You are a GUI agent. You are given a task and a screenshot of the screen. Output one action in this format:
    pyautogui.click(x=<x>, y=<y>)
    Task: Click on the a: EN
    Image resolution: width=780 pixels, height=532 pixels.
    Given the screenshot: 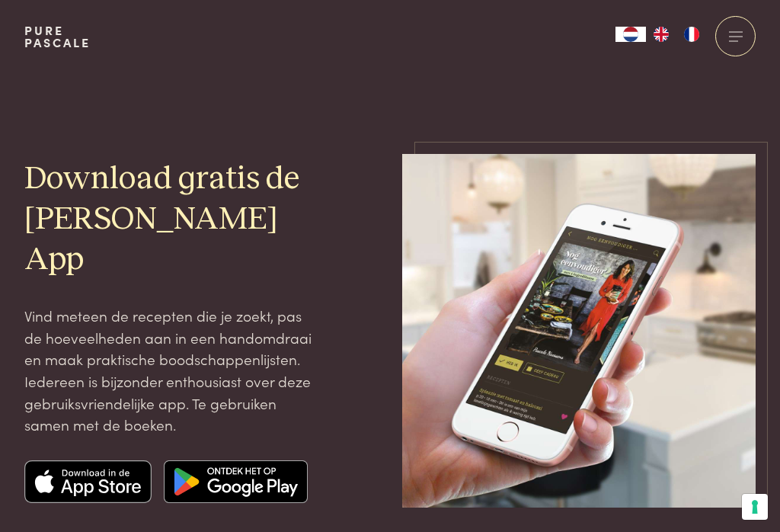 What is the action you would take?
    pyautogui.click(x=661, y=35)
    